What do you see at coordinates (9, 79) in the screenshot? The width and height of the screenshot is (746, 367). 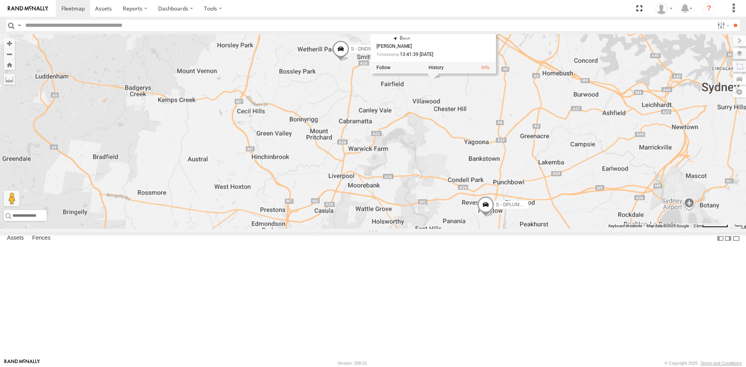 I see `label: Measure` at bounding box center [9, 79].